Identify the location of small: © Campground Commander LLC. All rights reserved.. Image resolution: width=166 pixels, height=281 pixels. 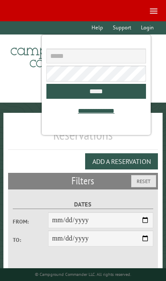
(83, 275).